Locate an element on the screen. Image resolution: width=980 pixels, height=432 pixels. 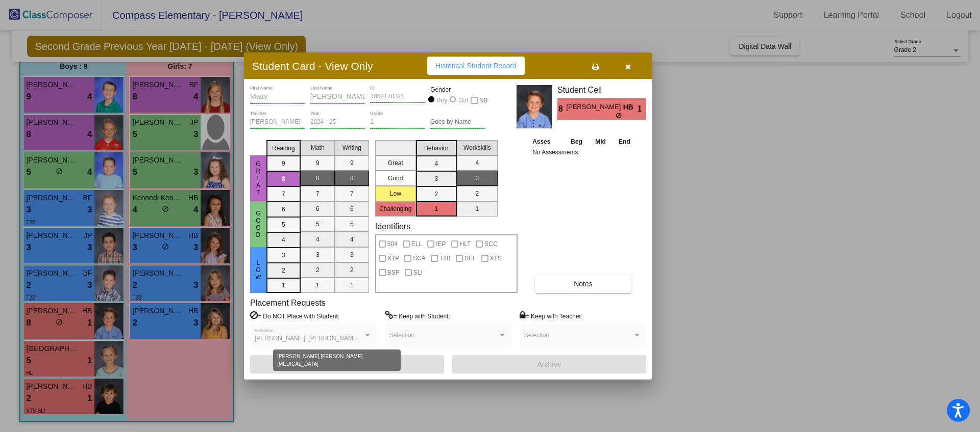
input: teacher is located at coordinates (278, 123).